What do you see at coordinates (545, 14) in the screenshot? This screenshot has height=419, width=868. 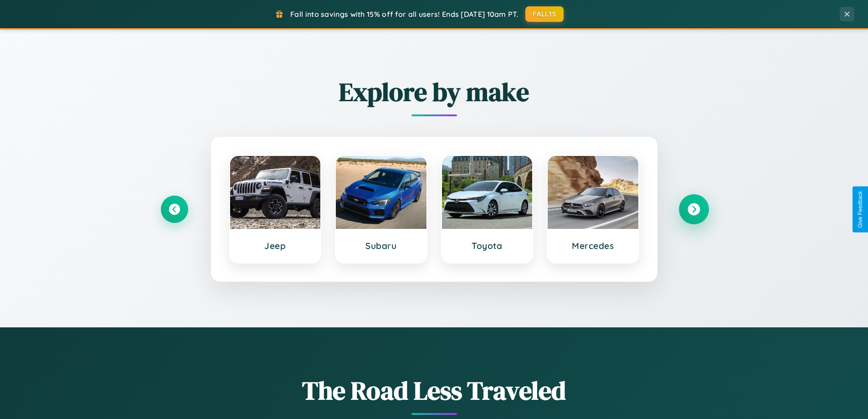 I see `button: FALL15` at bounding box center [545, 14].